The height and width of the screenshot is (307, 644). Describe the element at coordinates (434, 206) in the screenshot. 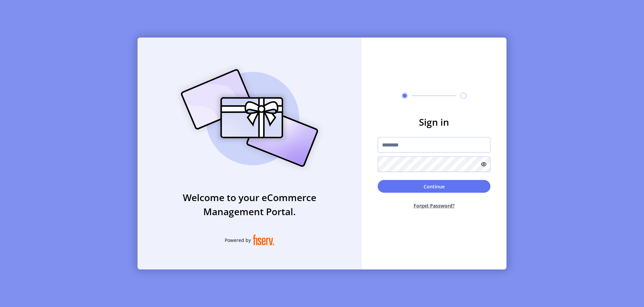

I see `button: Forget Password?` at that location.